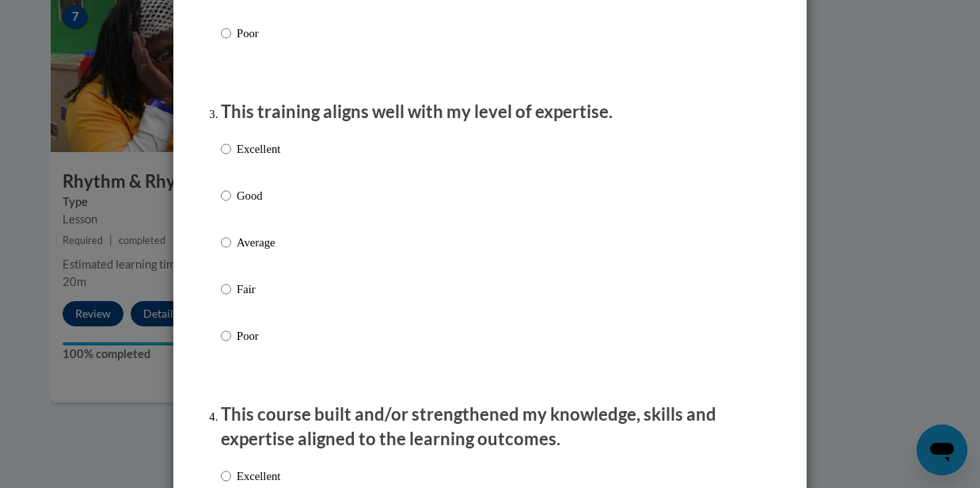  Describe the element at coordinates (225, 196) in the screenshot. I see `input: Good` at that location.